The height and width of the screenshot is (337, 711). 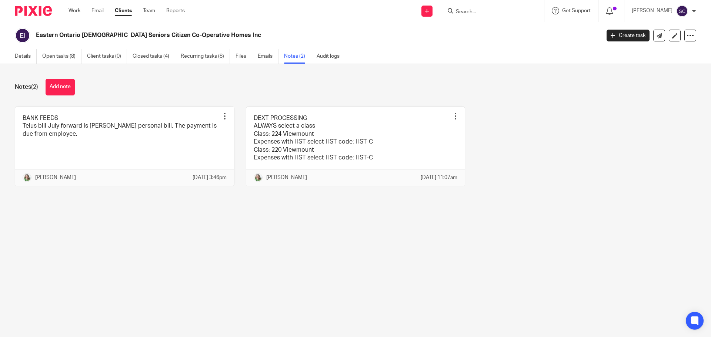 What do you see at coordinates (62, 56) in the screenshot?
I see `a: Open tasks (8)` at bounding box center [62, 56].